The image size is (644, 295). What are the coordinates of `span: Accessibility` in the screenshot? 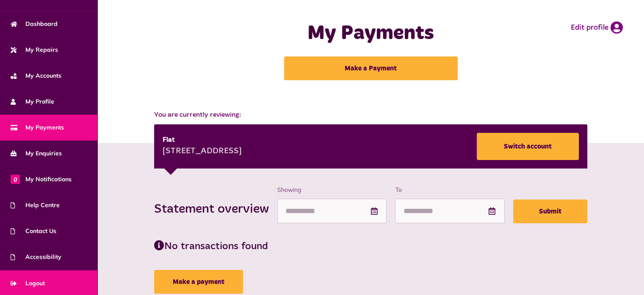 It's located at (36, 256).